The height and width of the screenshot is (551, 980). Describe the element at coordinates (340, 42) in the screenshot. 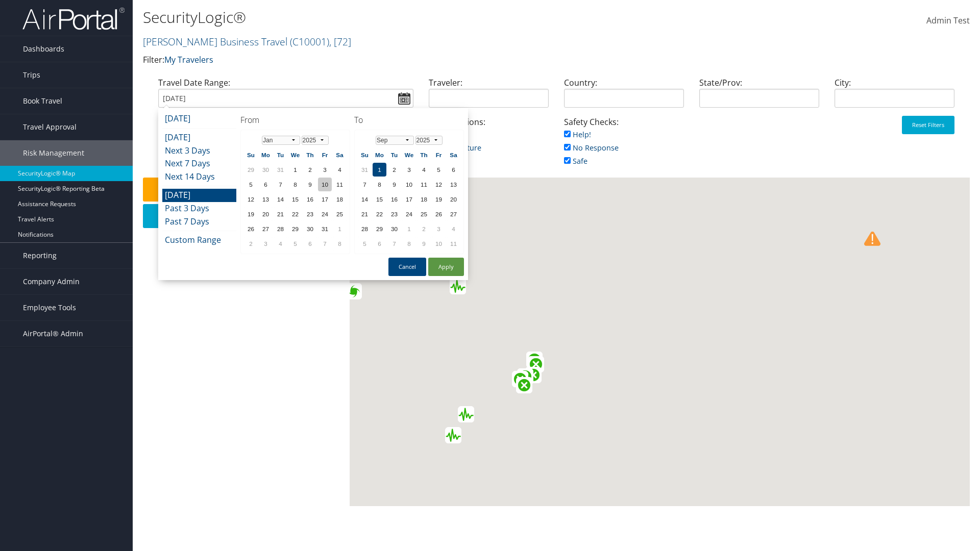

I see `span: , [ 72 ]` at that location.